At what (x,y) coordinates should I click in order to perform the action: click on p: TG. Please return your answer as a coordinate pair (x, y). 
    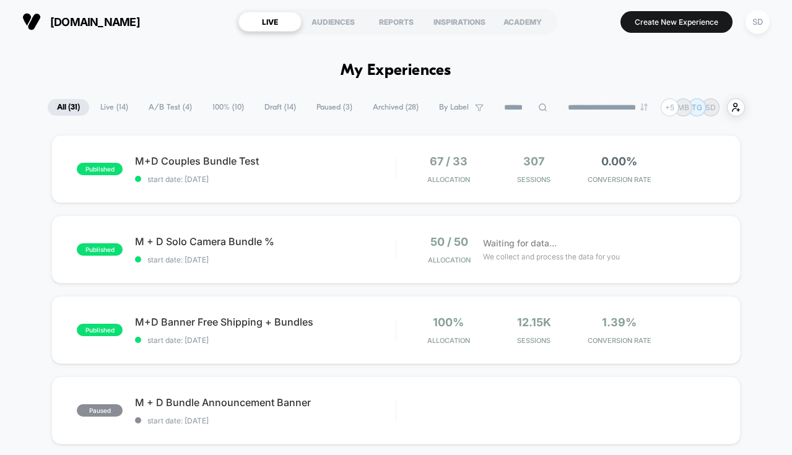
    Looking at the image, I should click on (697, 107).